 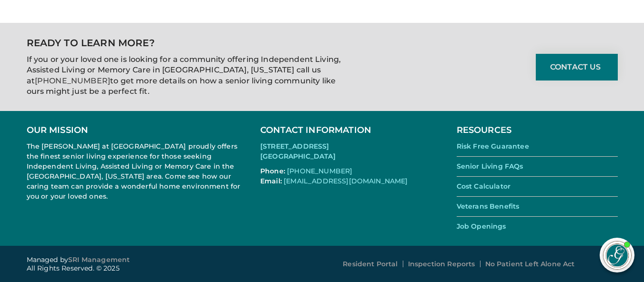 What do you see at coordinates (530, 264) in the screenshot?
I see `a: No Patient Left Alone Act` at bounding box center [530, 264].